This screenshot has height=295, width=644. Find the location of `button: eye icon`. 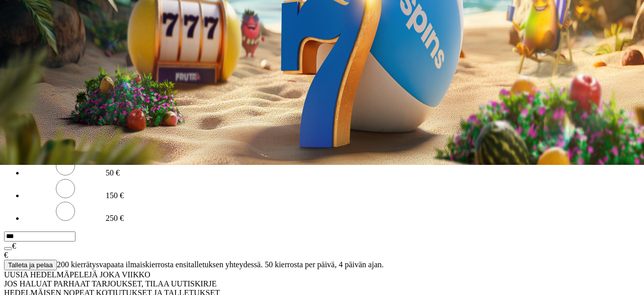

button: eye icon is located at coordinates (8, 248).